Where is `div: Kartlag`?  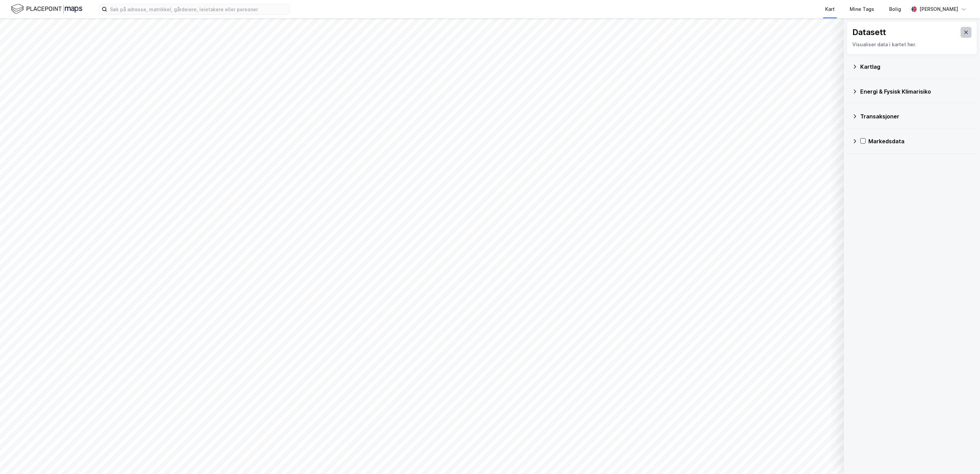 div: Kartlag is located at coordinates (916, 66).